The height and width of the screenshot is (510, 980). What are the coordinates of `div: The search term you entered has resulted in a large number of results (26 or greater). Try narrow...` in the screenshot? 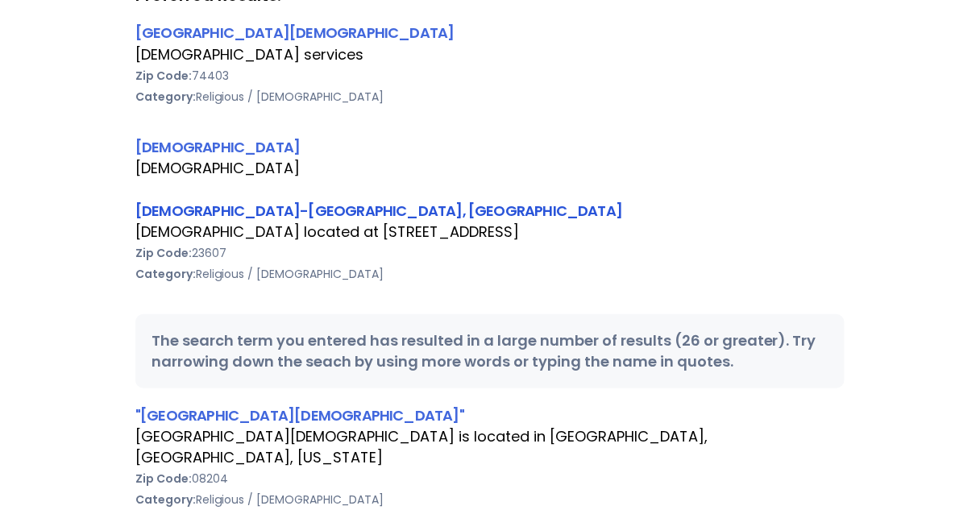 It's located at (490, 351).